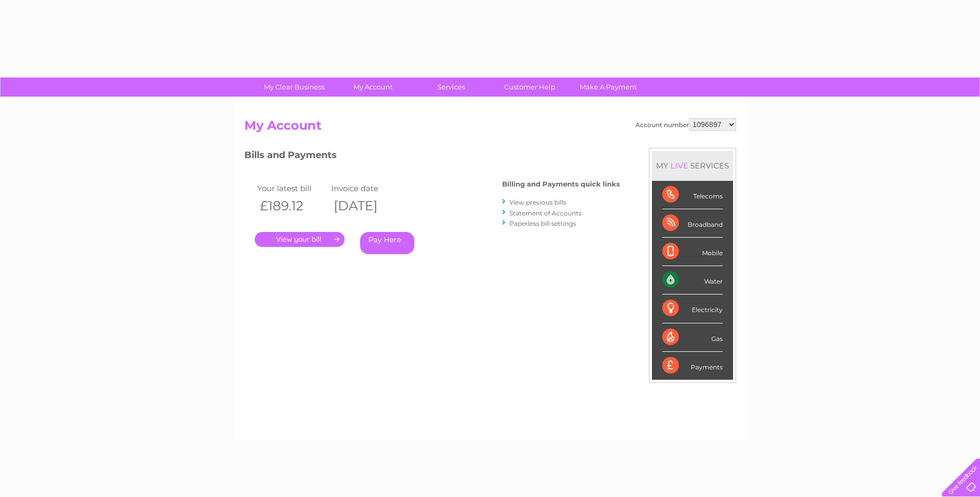 The width and height of the screenshot is (980, 497). I want to click on div: MY SERVICES, so click(692, 165).